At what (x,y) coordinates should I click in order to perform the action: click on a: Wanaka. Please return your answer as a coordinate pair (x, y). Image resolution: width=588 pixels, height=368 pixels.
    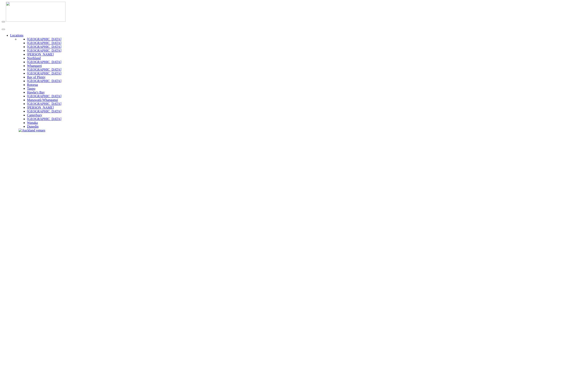
    Looking at the image, I should click on (32, 123).